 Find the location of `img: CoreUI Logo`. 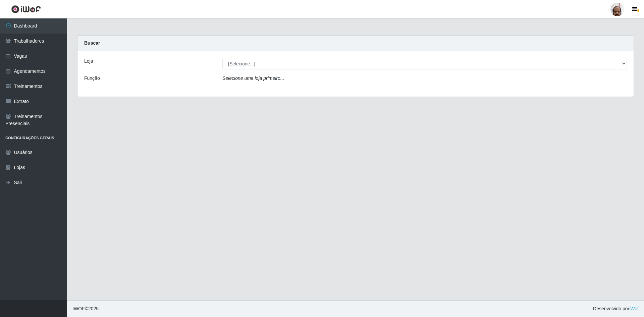

img: CoreUI Logo is located at coordinates (26, 9).